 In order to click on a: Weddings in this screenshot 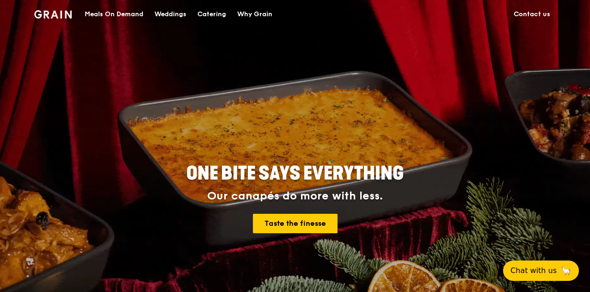, I will do `click(170, 14)`.